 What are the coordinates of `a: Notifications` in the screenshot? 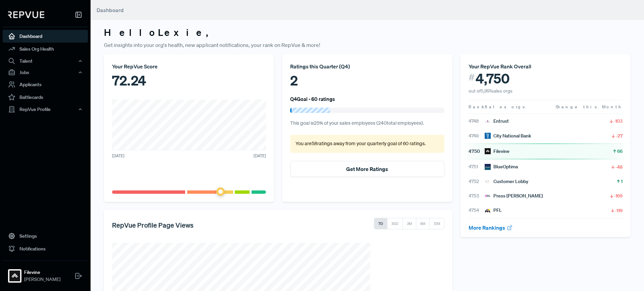 It's located at (45, 249).